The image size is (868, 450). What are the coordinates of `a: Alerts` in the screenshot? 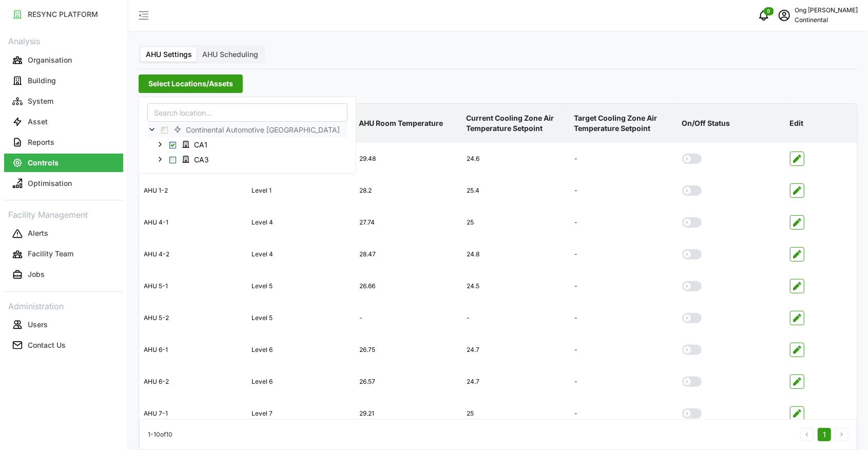 It's located at (64, 234).